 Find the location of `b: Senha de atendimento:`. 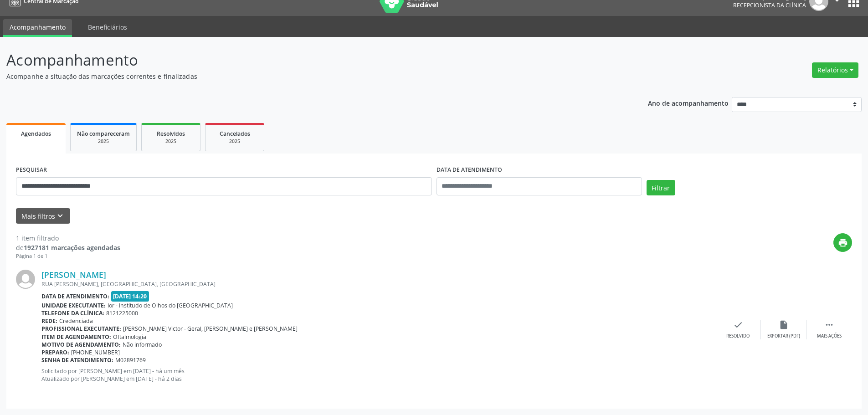

b: Senha de atendimento: is located at coordinates (77, 360).